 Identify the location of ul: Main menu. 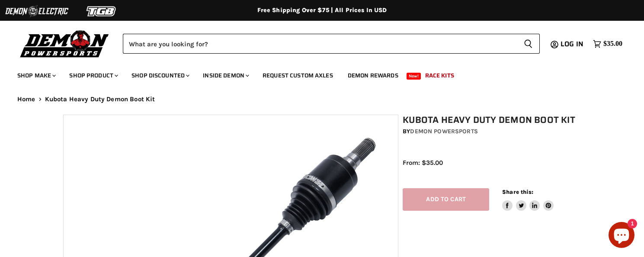
(315, 74).